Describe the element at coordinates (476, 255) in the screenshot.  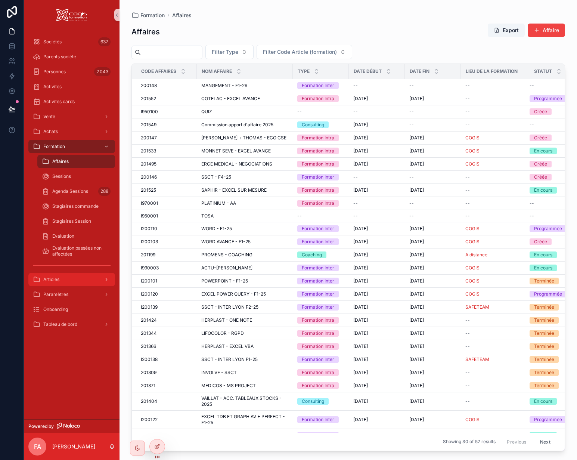
I see `a: A distance` at that location.